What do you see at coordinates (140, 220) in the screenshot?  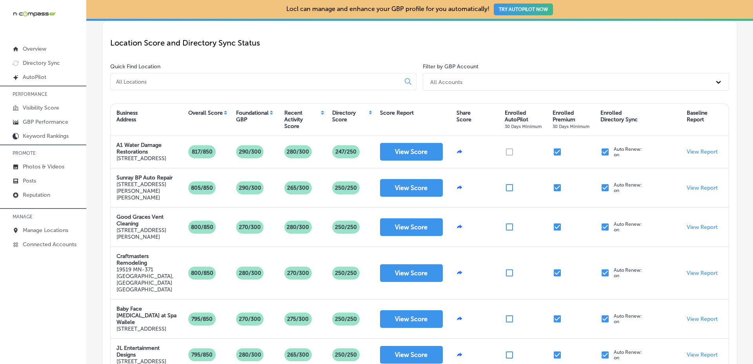 I see `strong: Good Graces Vent Cleaning` at bounding box center [140, 220].